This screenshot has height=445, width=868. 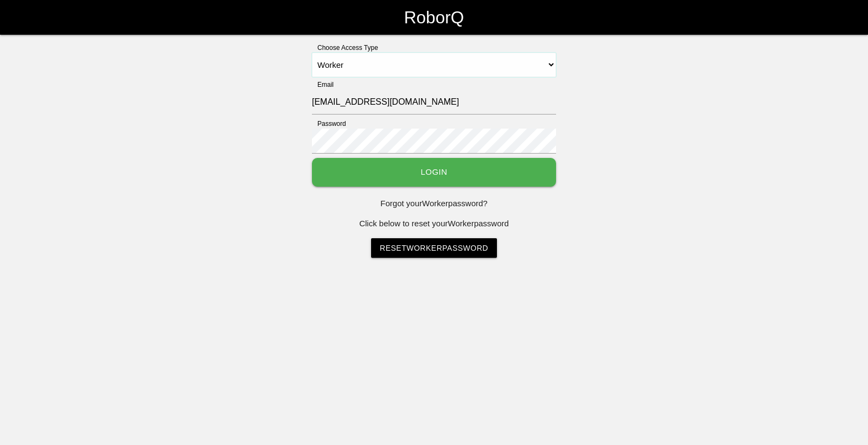 What do you see at coordinates (323, 85) in the screenshot?
I see `label: Email` at bounding box center [323, 85].